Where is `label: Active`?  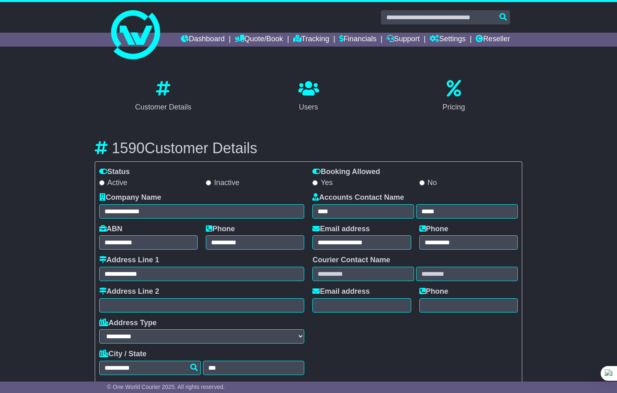
label: Active is located at coordinates (113, 183).